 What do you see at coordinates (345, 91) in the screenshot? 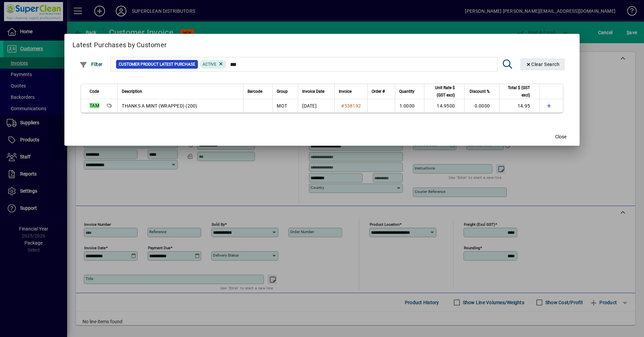
I see `span: Invoice` at bounding box center [345, 91].